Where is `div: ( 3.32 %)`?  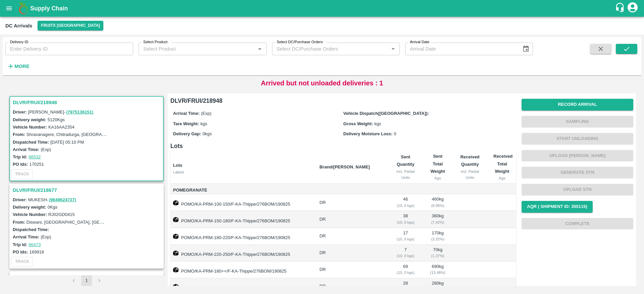 div: ( 3.32 %) is located at coordinates (438, 239).